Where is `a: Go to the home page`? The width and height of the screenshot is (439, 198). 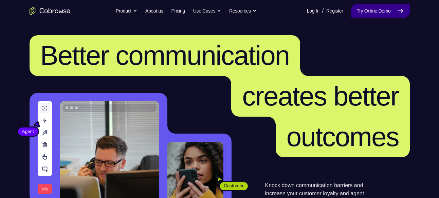
a: Go to the home page is located at coordinates (50, 11).